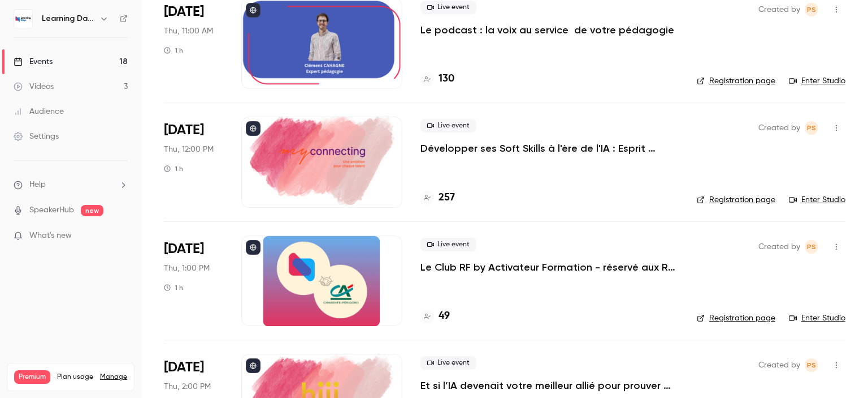 The height and width of the screenshot is (398, 868). Describe the element at coordinates (23, 34) in the screenshot. I see `img: website_grey.svg` at that location.